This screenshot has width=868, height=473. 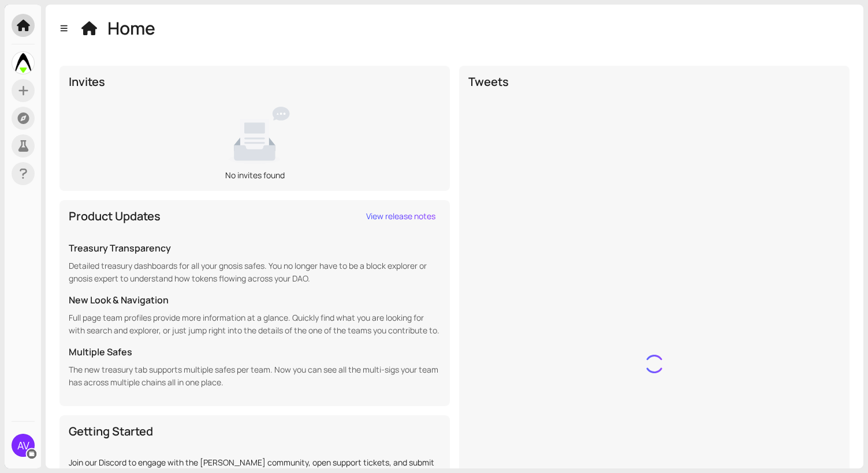 I want to click on span: AV, so click(x=23, y=446).